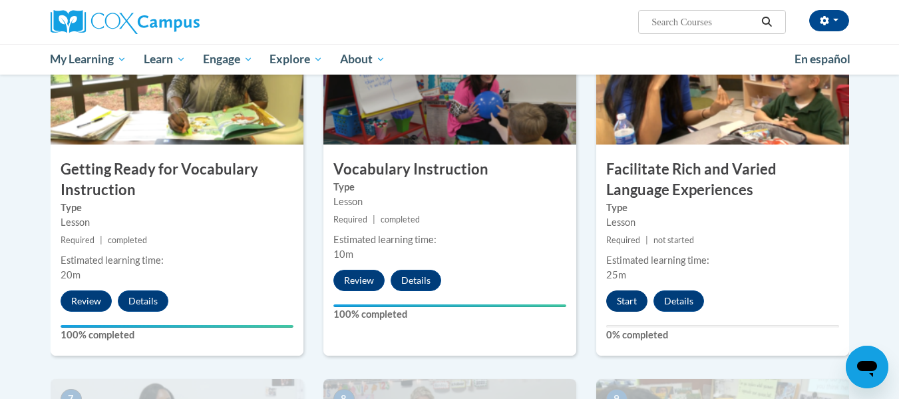  Describe the element at coordinates (723, 180) in the screenshot. I see `h3: Facilitate Rich and Varied Language Experiences` at that location.